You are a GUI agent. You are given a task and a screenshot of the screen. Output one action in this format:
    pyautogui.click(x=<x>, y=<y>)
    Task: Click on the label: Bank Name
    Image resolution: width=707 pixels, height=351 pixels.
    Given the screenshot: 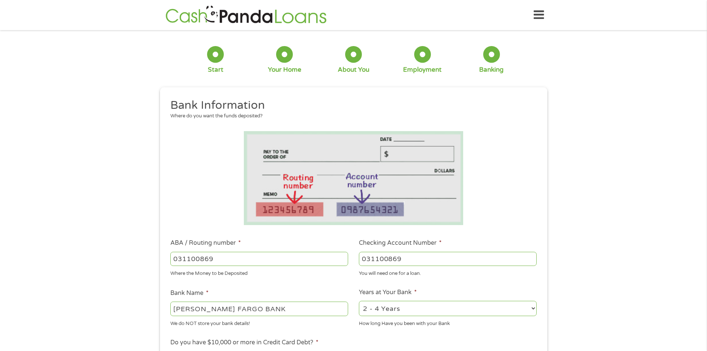 What is the action you would take?
    pyautogui.click(x=189, y=293)
    